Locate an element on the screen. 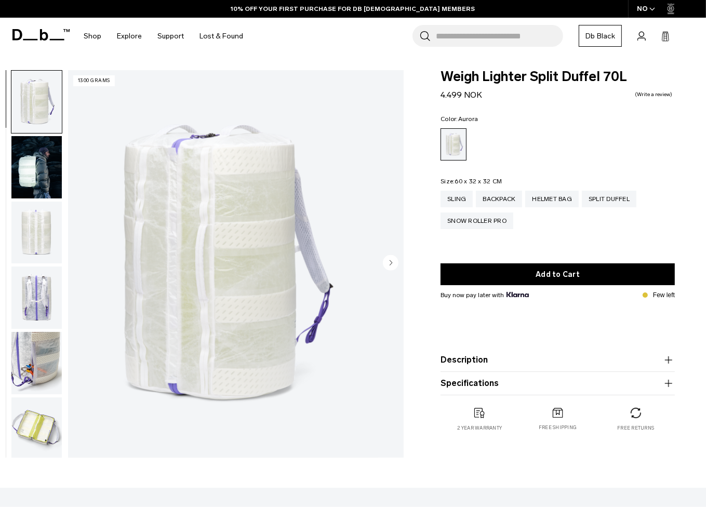  img: Weigh_Lighter_Split_Duffel_70L_3.png is located at coordinates (36, 298).